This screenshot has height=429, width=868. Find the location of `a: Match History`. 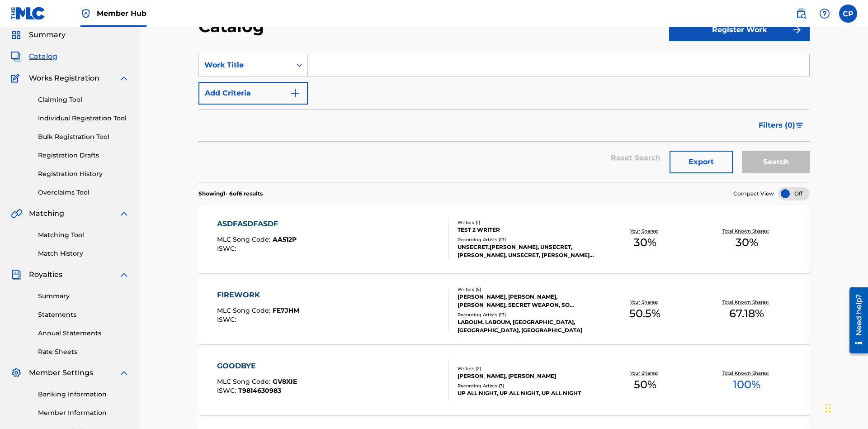

a: Match History is located at coordinates (84, 253).